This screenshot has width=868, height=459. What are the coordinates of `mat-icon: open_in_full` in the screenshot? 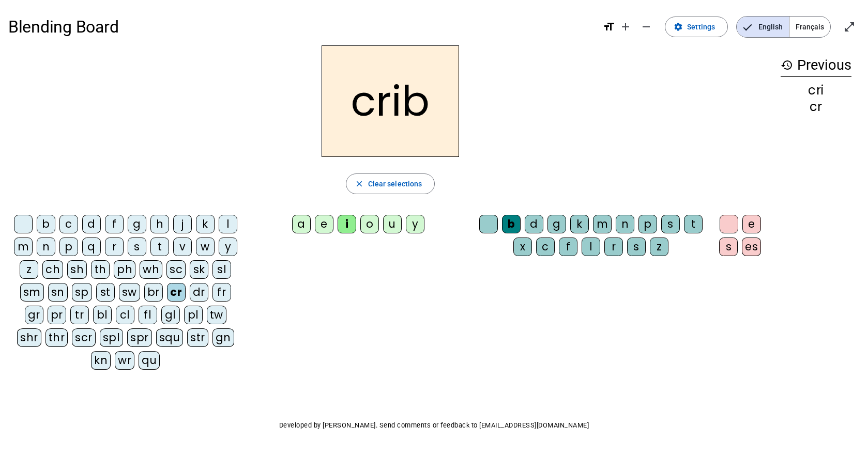 It's located at (849, 27).